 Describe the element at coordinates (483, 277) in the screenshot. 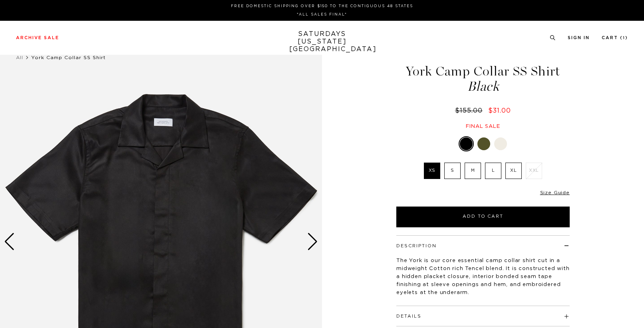

I see `p: The York is our core essential camp collar shirt cut in a midweight Cotton rich Tencel blend. It ...` at that location.